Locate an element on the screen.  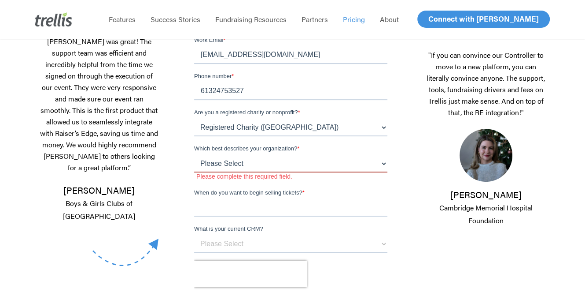
span: Fundraising Resources is located at coordinates (251, 19).